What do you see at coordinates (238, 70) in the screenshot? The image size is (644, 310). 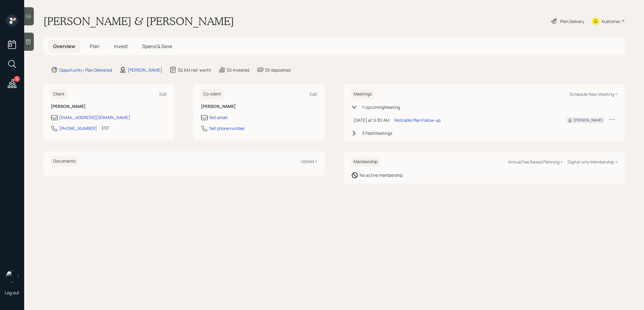 I see `div: $0 invested` at bounding box center [238, 70].